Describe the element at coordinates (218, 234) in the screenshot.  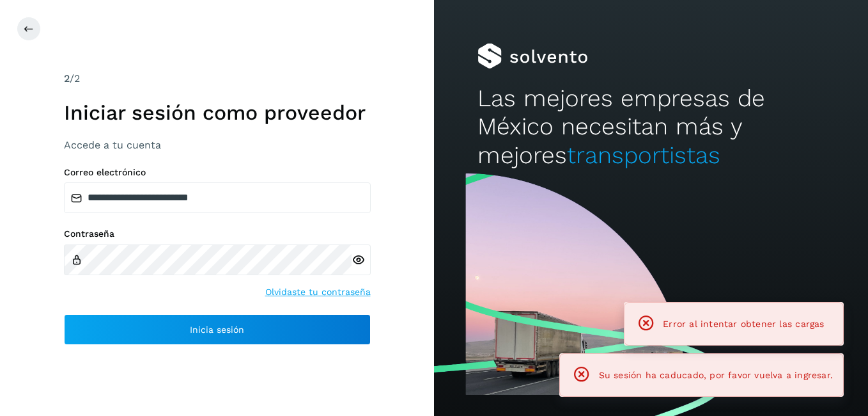
I see `label: Contraseña` at that location.